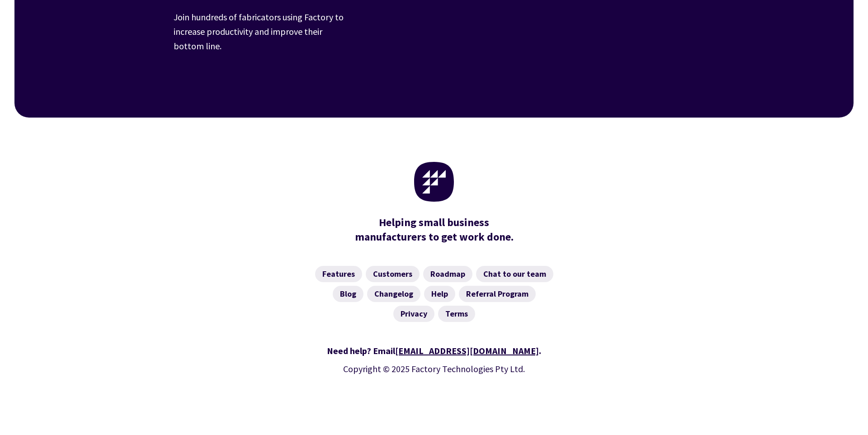  What do you see at coordinates (457, 314) in the screenshot?
I see `a: Terms` at bounding box center [457, 314].